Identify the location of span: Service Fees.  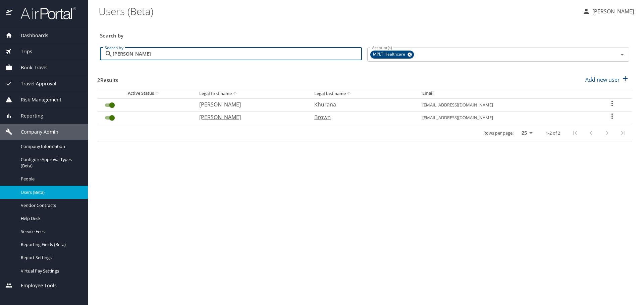
(50, 232).